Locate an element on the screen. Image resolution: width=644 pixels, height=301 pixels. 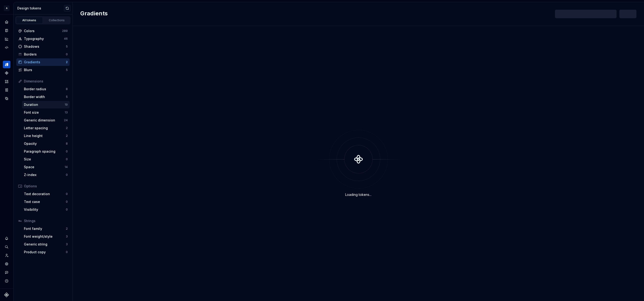
div: Loading tokens... is located at coordinates (358, 195).